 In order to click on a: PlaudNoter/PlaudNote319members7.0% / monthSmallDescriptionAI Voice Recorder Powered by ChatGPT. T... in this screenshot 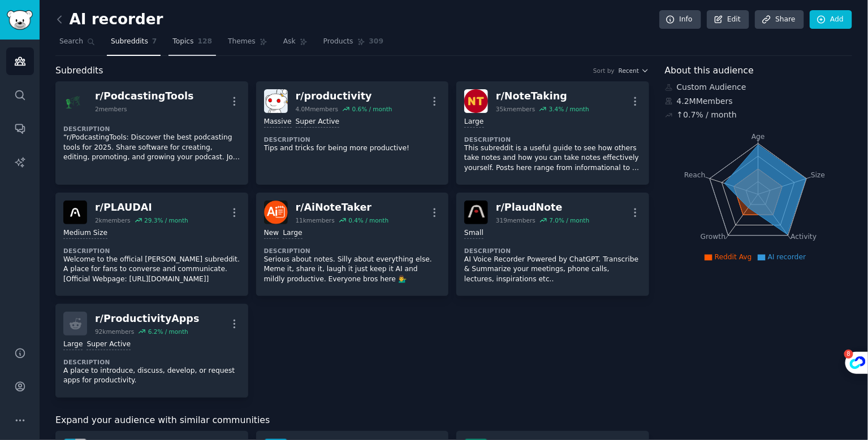, I will do `click(552, 244)`.